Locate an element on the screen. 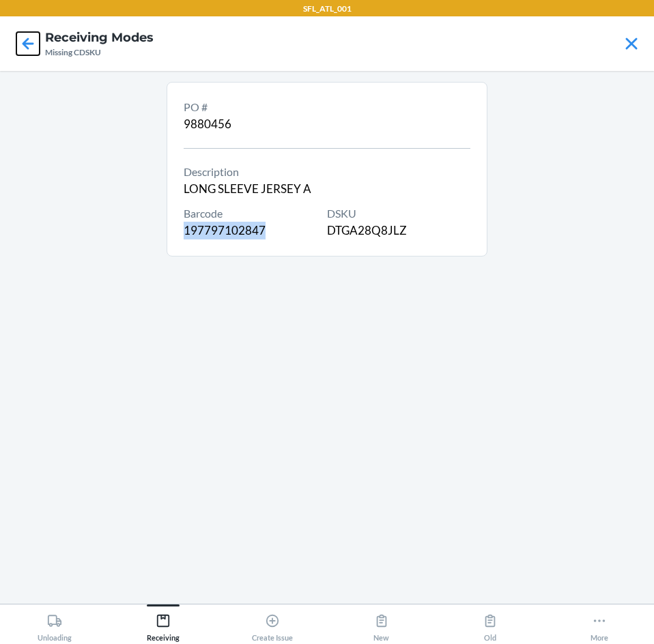 The height and width of the screenshot is (644, 654). button: Old is located at coordinates (491, 623).